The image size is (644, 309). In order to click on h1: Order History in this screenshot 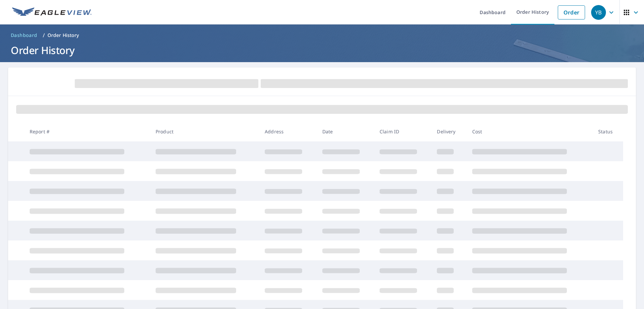, I will do `click(322, 50)`.